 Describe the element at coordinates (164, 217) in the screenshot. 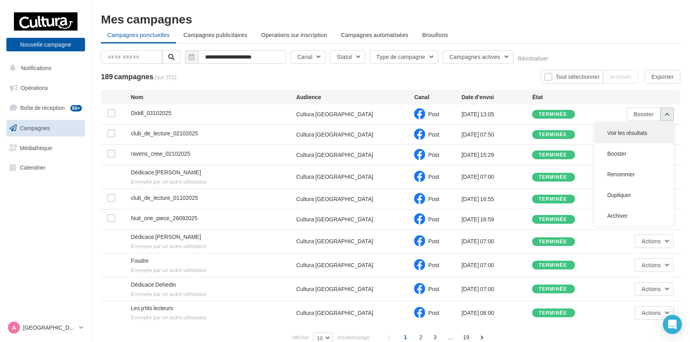

I see `span: Nuit_one_piece_26092025` at that location.